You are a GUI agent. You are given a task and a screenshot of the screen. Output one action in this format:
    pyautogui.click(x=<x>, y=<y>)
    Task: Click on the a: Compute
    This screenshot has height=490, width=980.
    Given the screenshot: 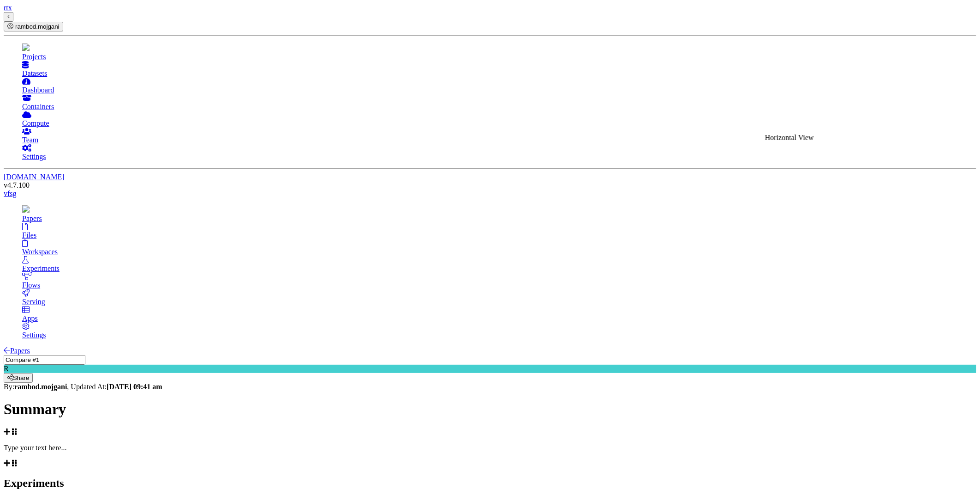 What is the action you would take?
    pyautogui.click(x=499, y=119)
    